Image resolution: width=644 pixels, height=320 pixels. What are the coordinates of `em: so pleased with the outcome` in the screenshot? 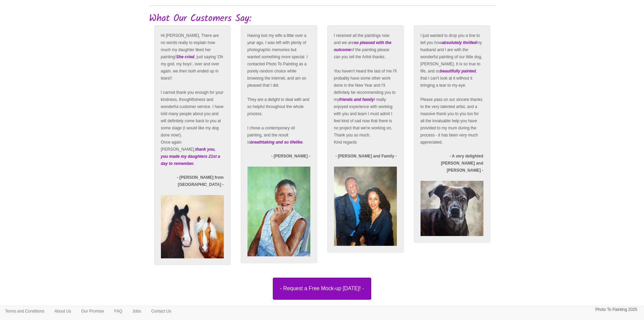 It's located at (363, 46).